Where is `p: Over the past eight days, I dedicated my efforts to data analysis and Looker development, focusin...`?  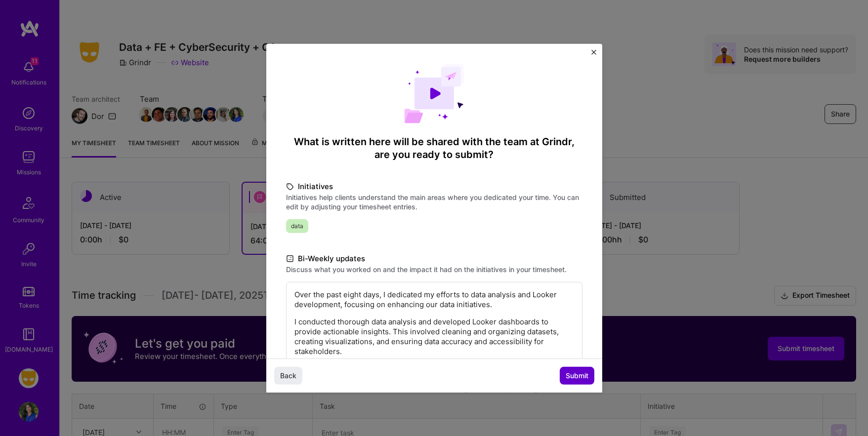
p: Over the past eight days, I dedicated my efforts to data analysis and Looker development, focusin... is located at coordinates (434, 300).